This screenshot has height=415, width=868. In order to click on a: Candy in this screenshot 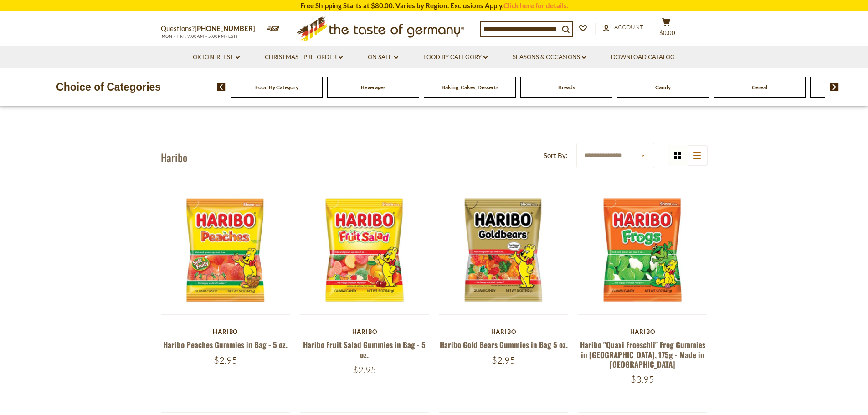, I will do `click(663, 87)`.